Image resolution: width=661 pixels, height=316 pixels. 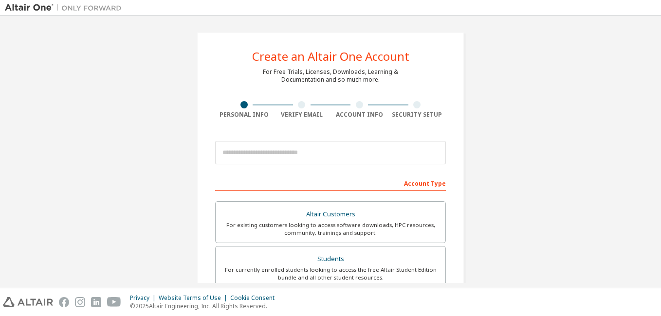 What do you see at coordinates (144, 298) in the screenshot?
I see `div: Privacy` at bounding box center [144, 298].